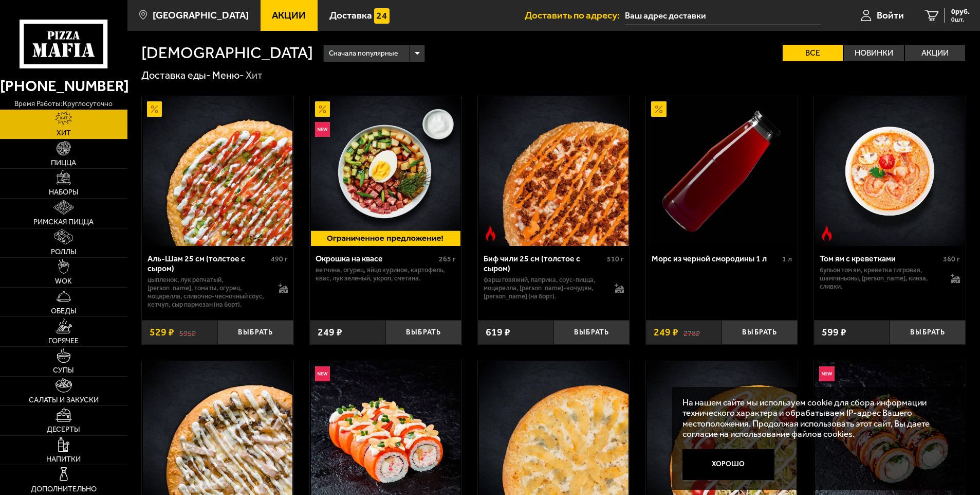  What do you see at coordinates (880, 258) in the screenshot?
I see `div: Том ям с креветками` at bounding box center [880, 258].